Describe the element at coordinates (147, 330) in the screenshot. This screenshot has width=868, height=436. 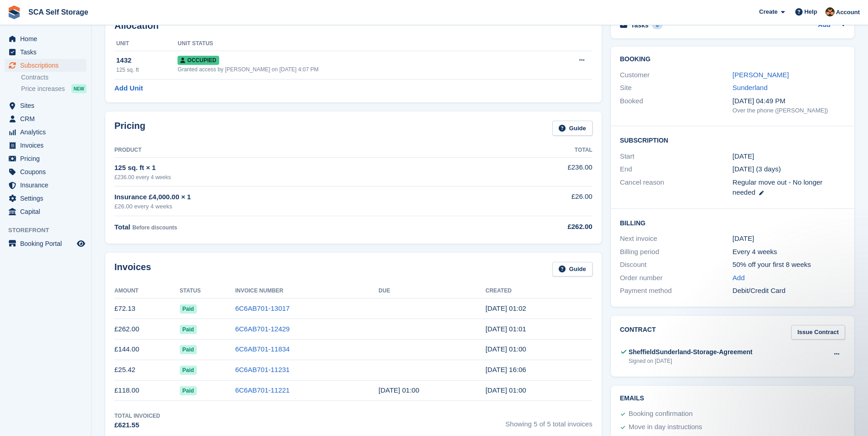
I see `td: £262.00` at that location.